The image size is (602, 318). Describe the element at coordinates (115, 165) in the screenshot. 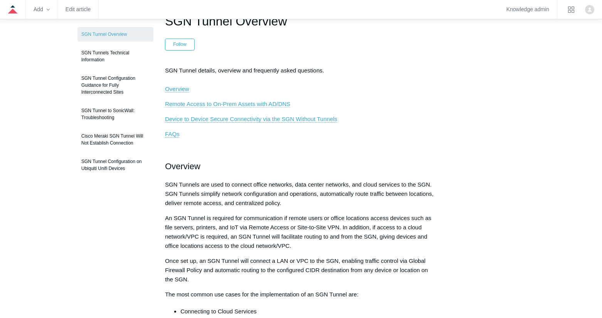

I see `a: SGN Tunnel Configuration on Ubiquiti Unifi Devices` at that location.